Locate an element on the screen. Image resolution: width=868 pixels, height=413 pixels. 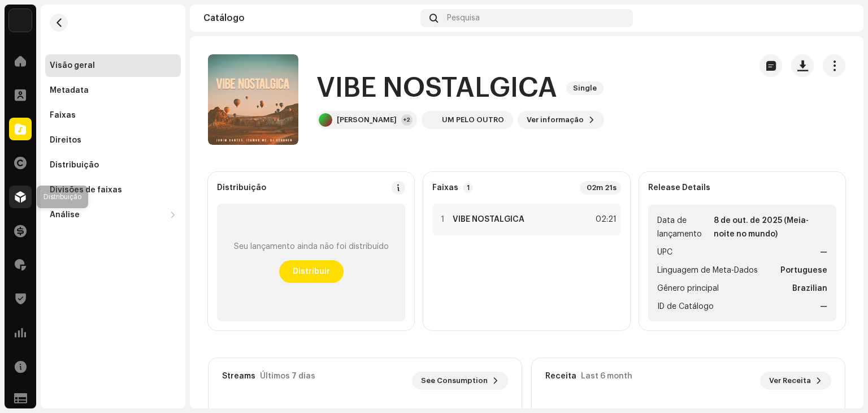
span: Ver Receita is located at coordinates (790, 381).